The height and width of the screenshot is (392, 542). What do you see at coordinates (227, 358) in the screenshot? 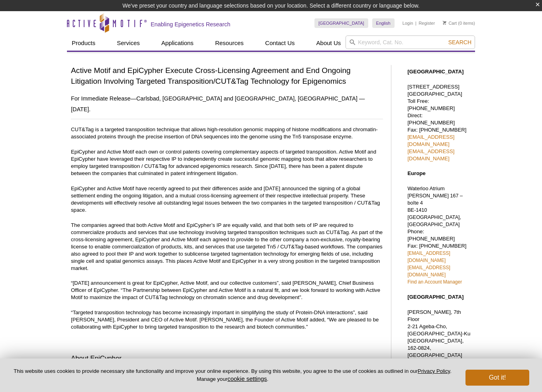
I see `h3: About EpiCypher` at bounding box center [227, 358].